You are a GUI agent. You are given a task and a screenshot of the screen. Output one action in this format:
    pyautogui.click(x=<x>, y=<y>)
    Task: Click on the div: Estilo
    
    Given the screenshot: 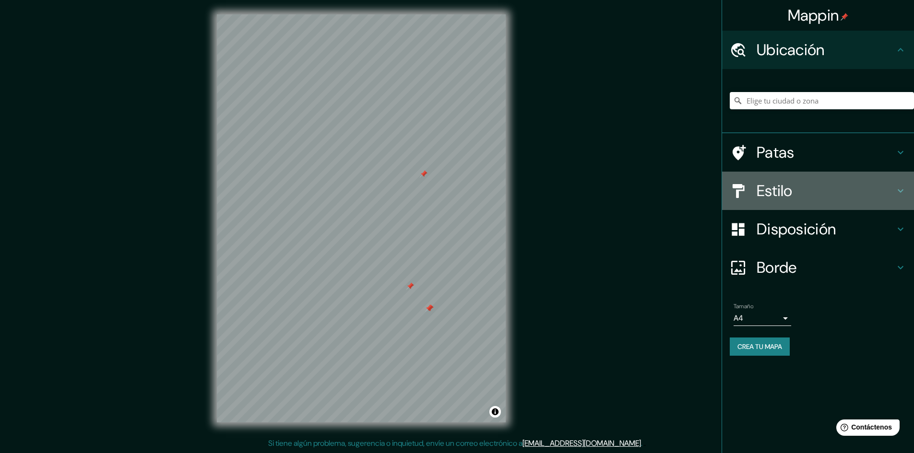 What is the action you would take?
    pyautogui.click(x=818, y=191)
    